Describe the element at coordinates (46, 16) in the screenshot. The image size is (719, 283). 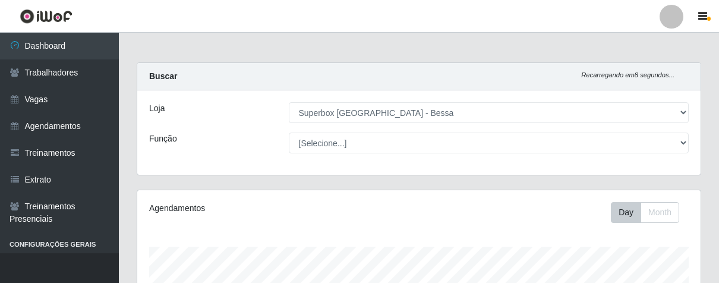
I see `img: CoreUI Logo` at that location.